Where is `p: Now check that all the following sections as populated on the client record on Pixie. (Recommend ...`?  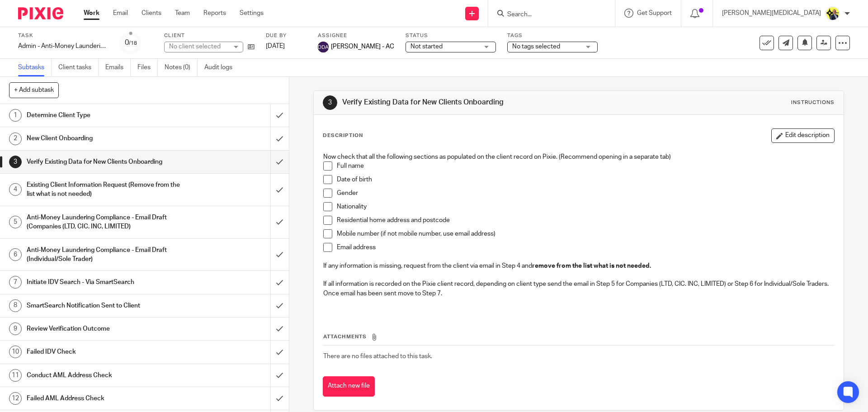 p: Now check that all the following sections as populated on the client record on Pixie. (Recommend ... is located at coordinates (578, 157).